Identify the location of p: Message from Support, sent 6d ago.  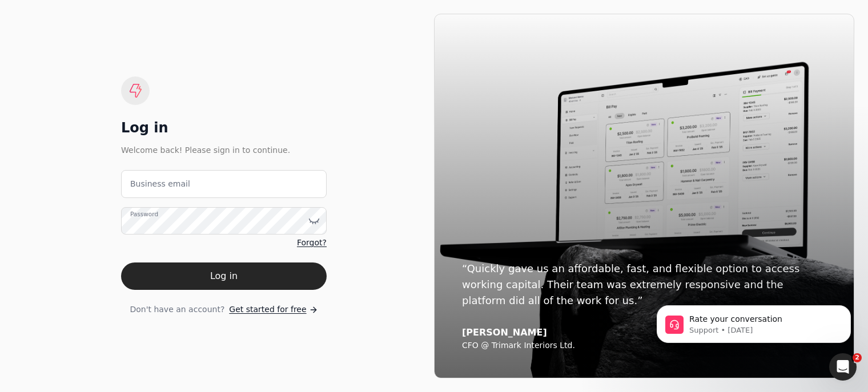
(123, 49).